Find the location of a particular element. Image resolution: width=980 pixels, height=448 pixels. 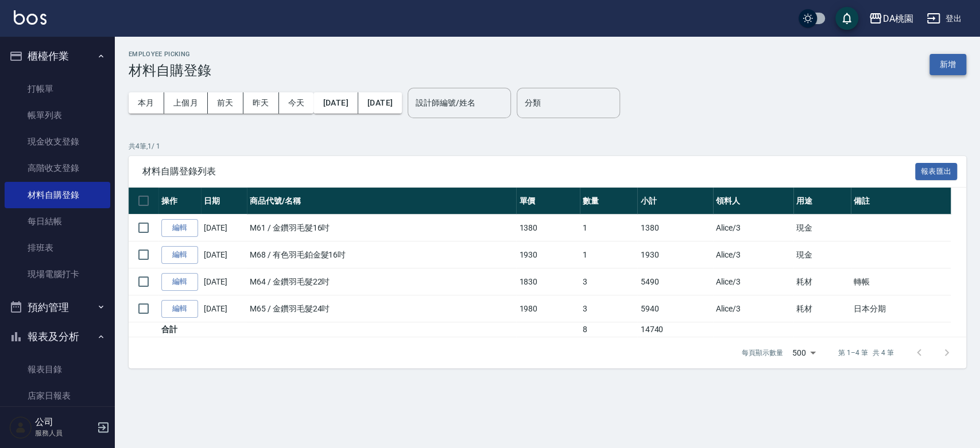

td: 1980 is located at coordinates (547, 308).